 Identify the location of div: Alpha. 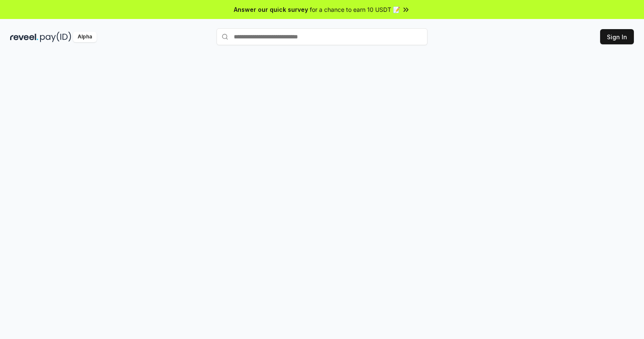
(85, 37).